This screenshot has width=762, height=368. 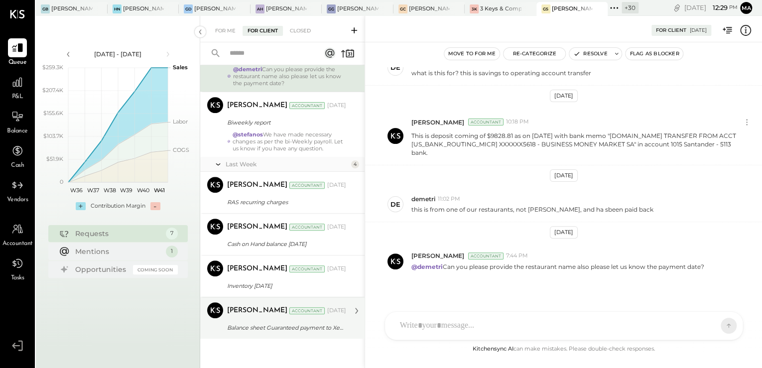 I want to click on a: Accountant, so click(x=17, y=234).